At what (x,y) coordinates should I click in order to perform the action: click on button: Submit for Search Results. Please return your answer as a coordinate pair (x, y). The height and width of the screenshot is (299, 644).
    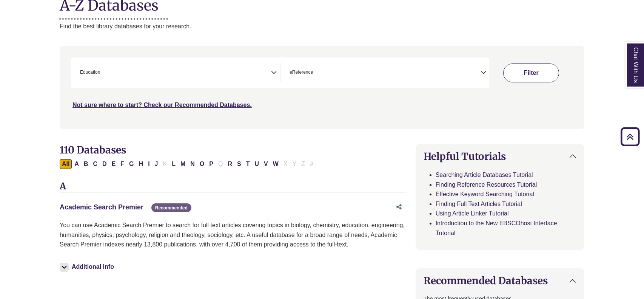
    Looking at the image, I should click on (531, 73).